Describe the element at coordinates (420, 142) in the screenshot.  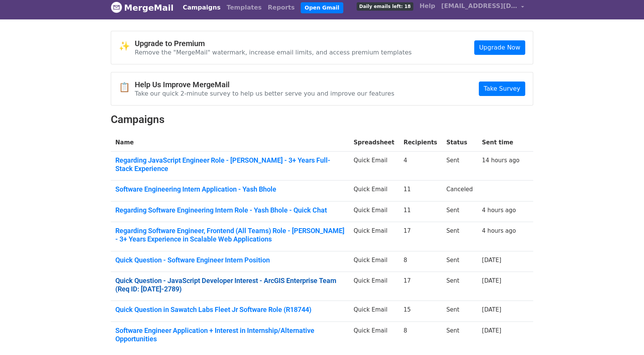
I see `th: Recipients` at that location.